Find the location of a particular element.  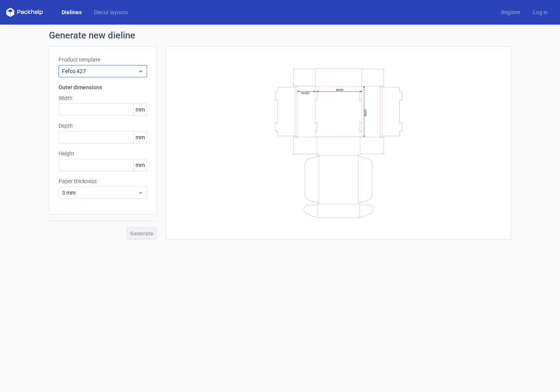

h1: Generate new dieline is located at coordinates (280, 35).